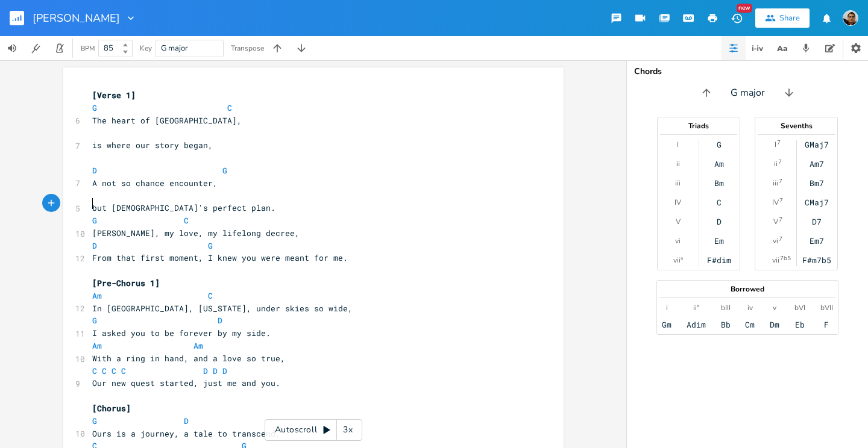  Describe the element at coordinates (750, 325) in the screenshot. I see `div: Cm` at that location.